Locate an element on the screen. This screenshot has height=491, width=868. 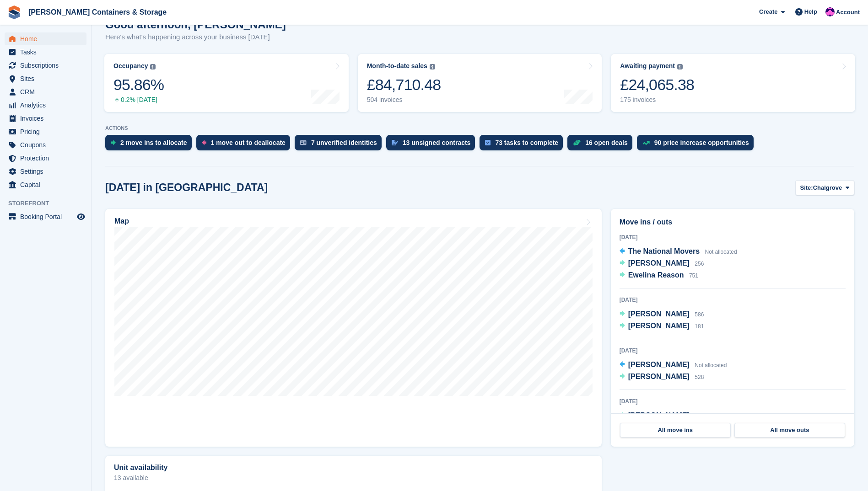
div: Awaiting payment is located at coordinates (648, 66).